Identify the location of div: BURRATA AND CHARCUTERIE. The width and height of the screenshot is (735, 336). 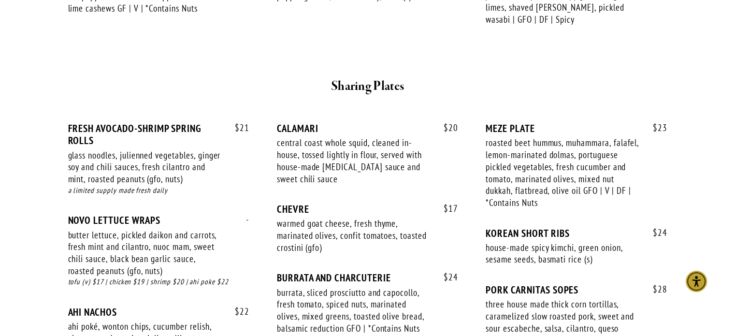
(367, 278).